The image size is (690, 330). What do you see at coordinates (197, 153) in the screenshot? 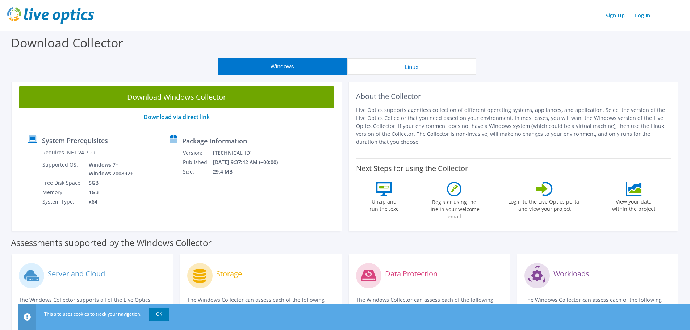
I see `td: Version:` at bounding box center [197, 153].